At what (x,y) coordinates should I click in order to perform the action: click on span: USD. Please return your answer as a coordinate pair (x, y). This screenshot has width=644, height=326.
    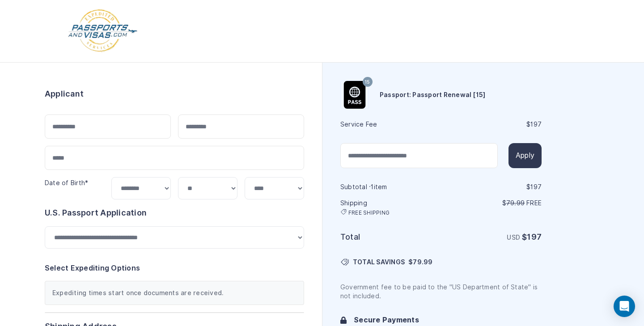
    Looking at the image, I should click on (513, 237).